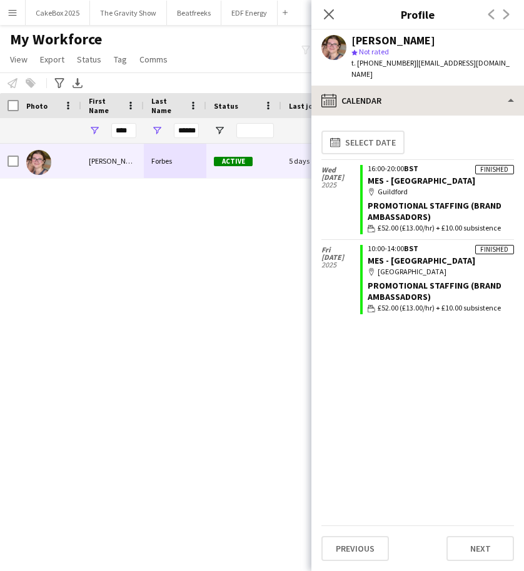 The width and height of the screenshot is (524, 571). I want to click on span: First Name, so click(105, 106).